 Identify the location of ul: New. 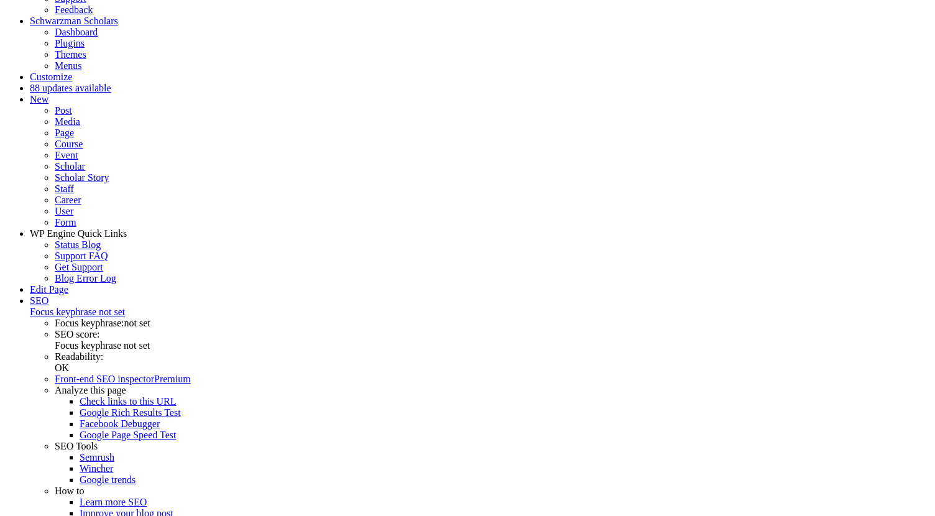
(480, 167).